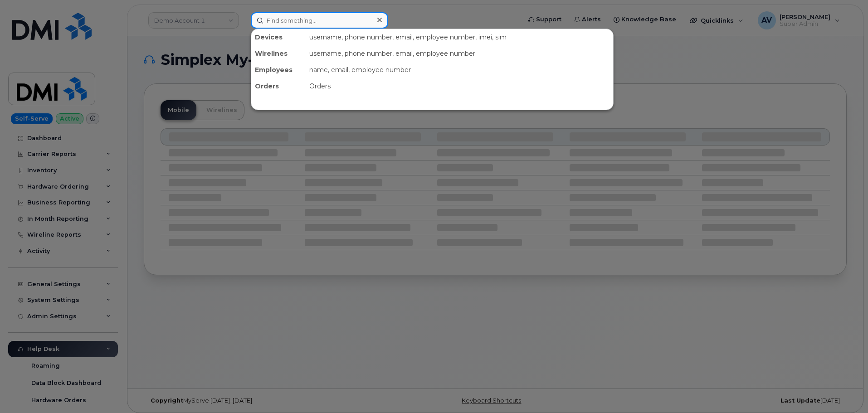  What do you see at coordinates (459, 70) in the screenshot?
I see `div: name, email, employee number` at bounding box center [459, 70].